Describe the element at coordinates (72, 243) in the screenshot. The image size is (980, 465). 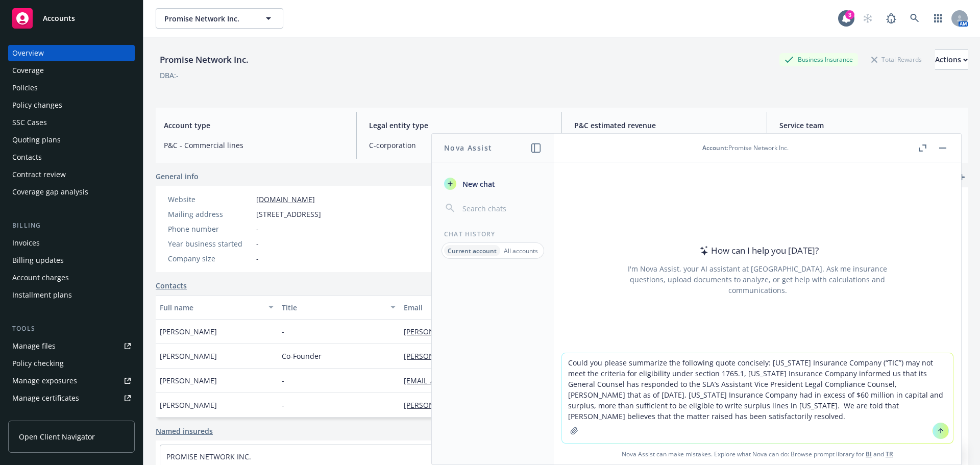
I see `a: Invoices` at that location.